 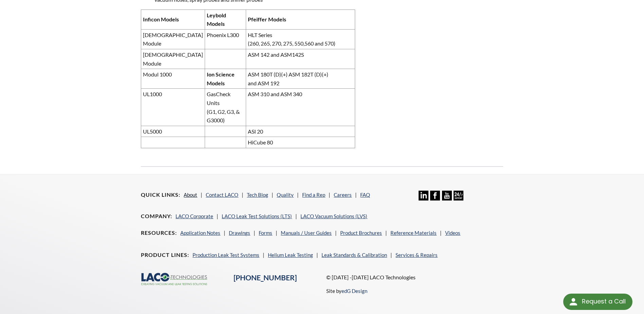 What do you see at coordinates (300, 79) in the screenshot?
I see `td: ASM 180T (D)(+) ASM 182T (D)(+) and ASM 192` at bounding box center [300, 79].